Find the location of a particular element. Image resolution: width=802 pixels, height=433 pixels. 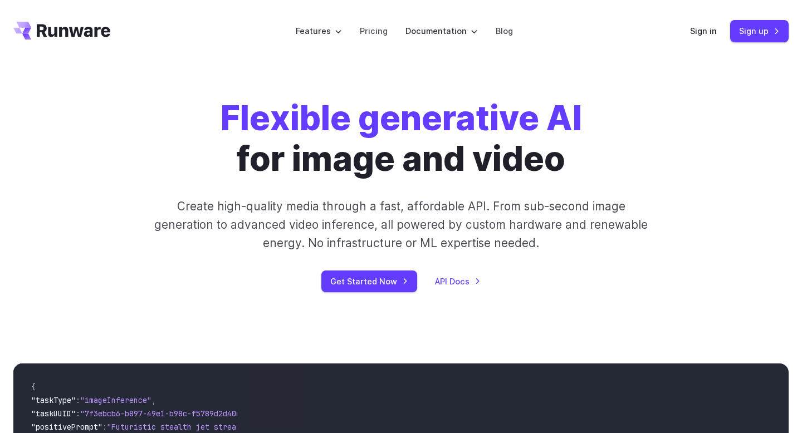

span: "positivePrompt" is located at coordinates (67, 427).